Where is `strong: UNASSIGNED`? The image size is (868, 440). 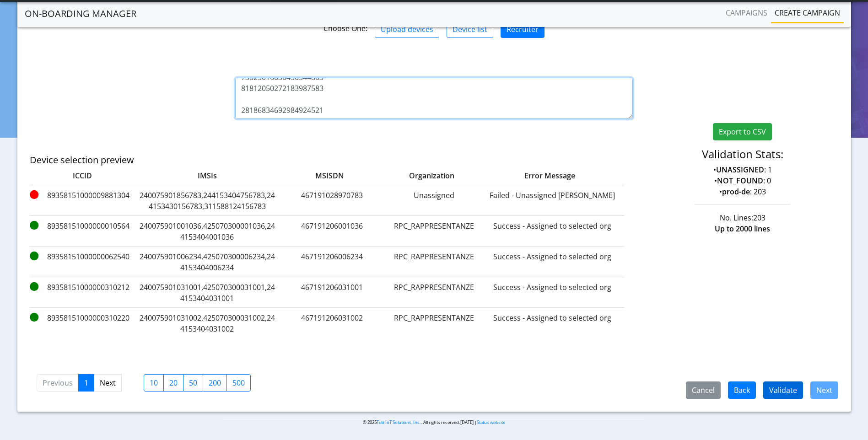 strong: UNASSIGNED is located at coordinates (740, 170).